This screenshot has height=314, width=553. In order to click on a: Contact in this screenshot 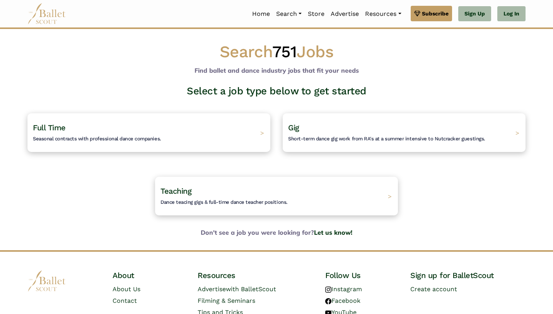, I will do `click(125, 301)`.